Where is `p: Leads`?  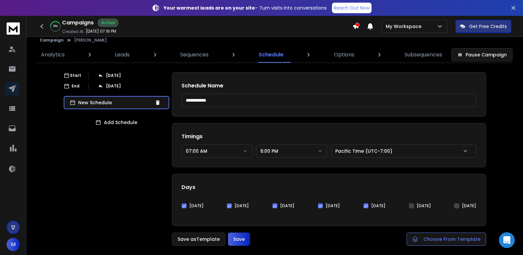 p: Leads is located at coordinates (122, 55).